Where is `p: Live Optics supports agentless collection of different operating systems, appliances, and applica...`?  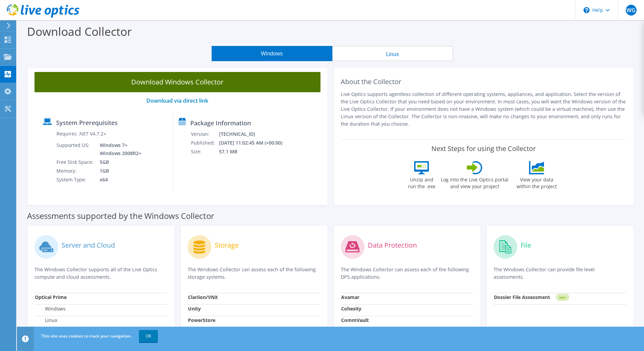
p: Live Optics supports agentless collection of different operating systems, appliances, and applica... is located at coordinates (484, 109).